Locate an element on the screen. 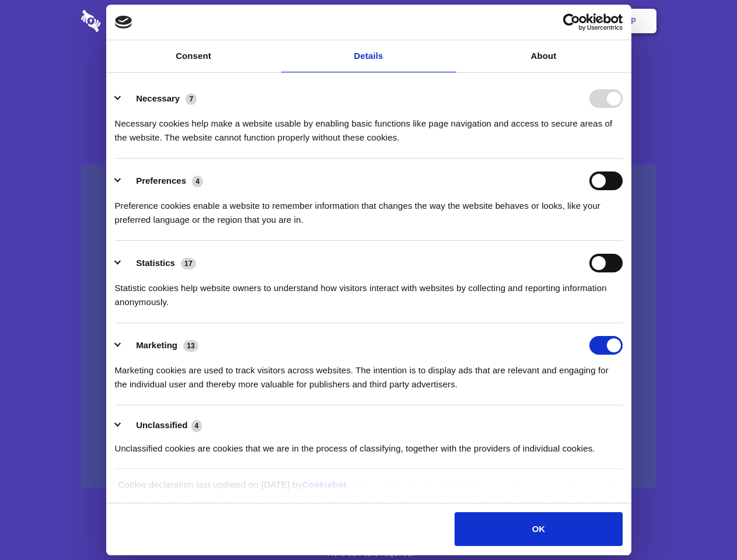 Image resolution: width=737 pixels, height=560 pixels. h4: Auto-redaction of sensitive data, encrypted data sharing and self-destructing private chats. Shar... is located at coordinates (368, 125).